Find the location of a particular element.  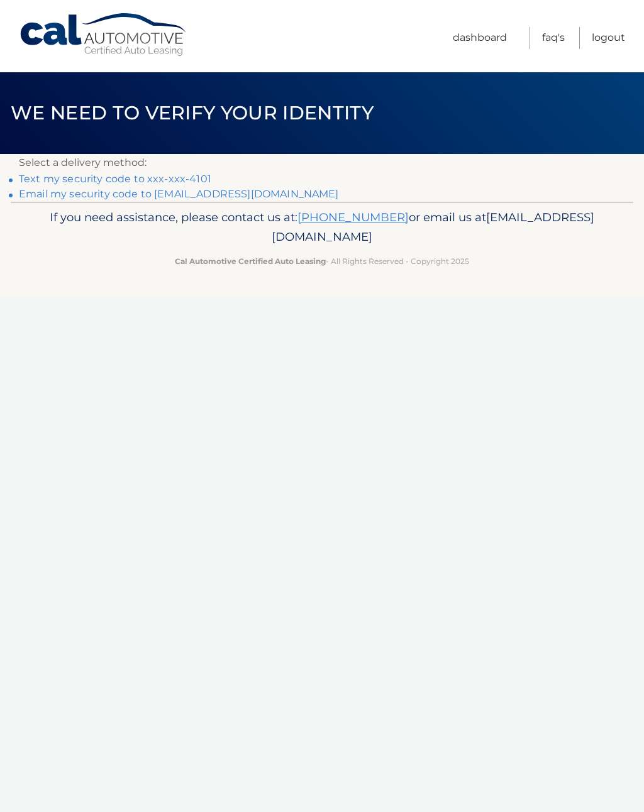

a: Dashboard is located at coordinates (480, 37).